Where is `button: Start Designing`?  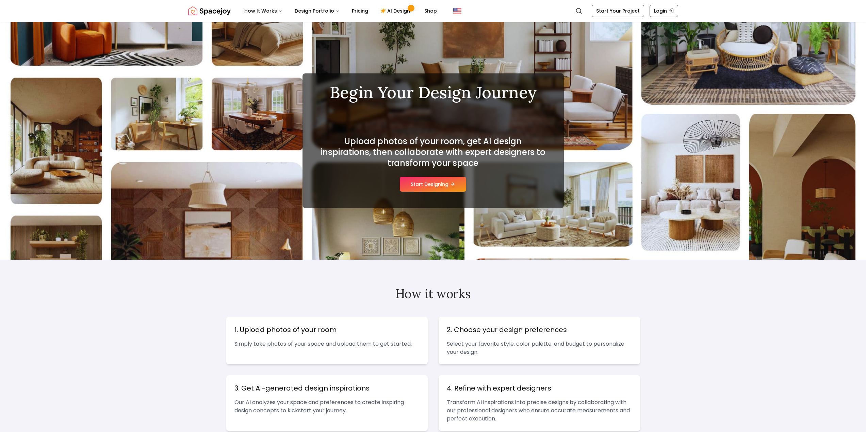 button: Start Designing is located at coordinates (433, 184).